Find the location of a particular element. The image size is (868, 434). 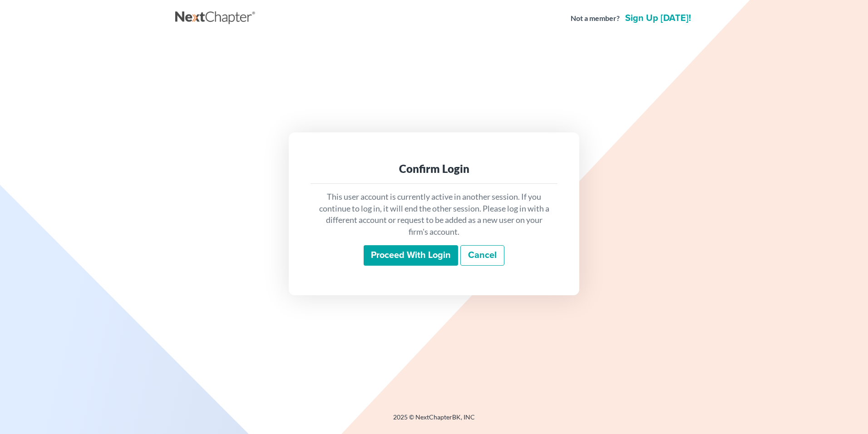

div: Confirm Login is located at coordinates (434, 169).